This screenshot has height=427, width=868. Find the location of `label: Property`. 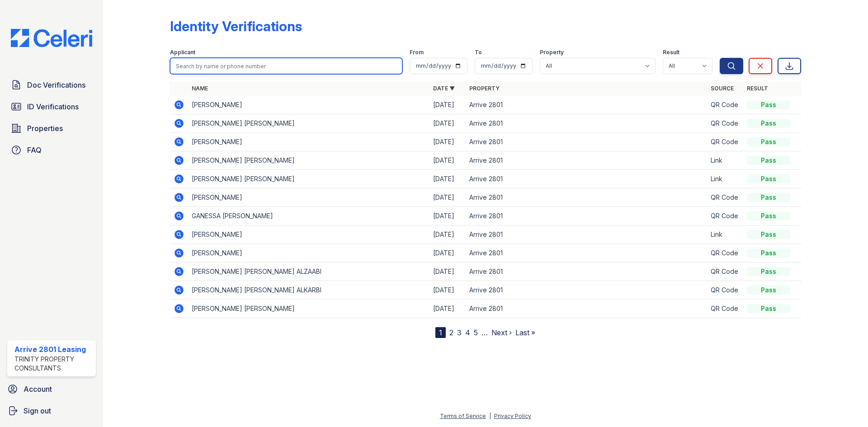

label: Property is located at coordinates (552, 53).